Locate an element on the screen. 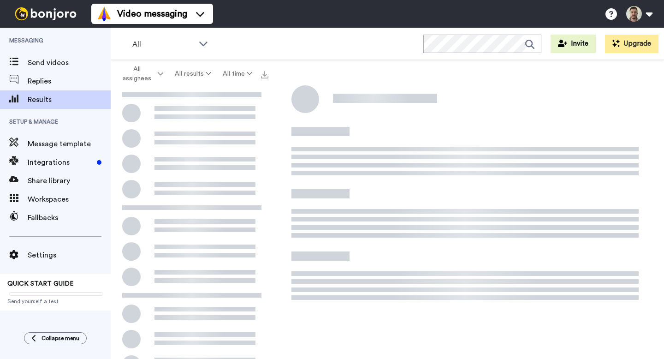 The width and height of the screenshot is (664, 359). img: bj-logo-header-white.svg is located at coordinates (46, 14).